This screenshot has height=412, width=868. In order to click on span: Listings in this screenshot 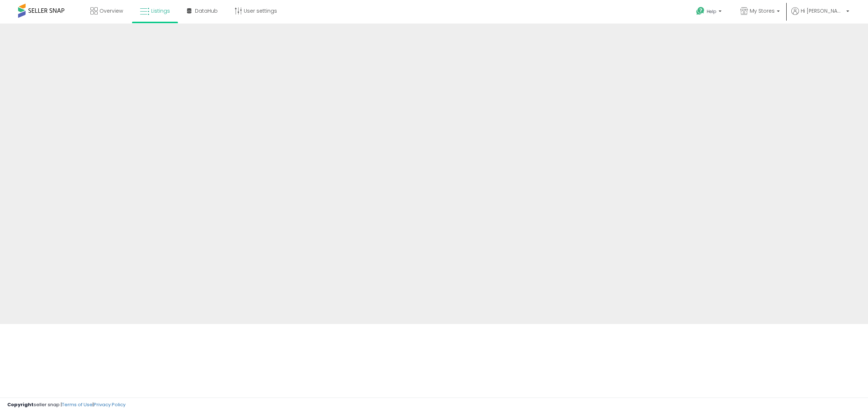, I will do `click(160, 11)`.